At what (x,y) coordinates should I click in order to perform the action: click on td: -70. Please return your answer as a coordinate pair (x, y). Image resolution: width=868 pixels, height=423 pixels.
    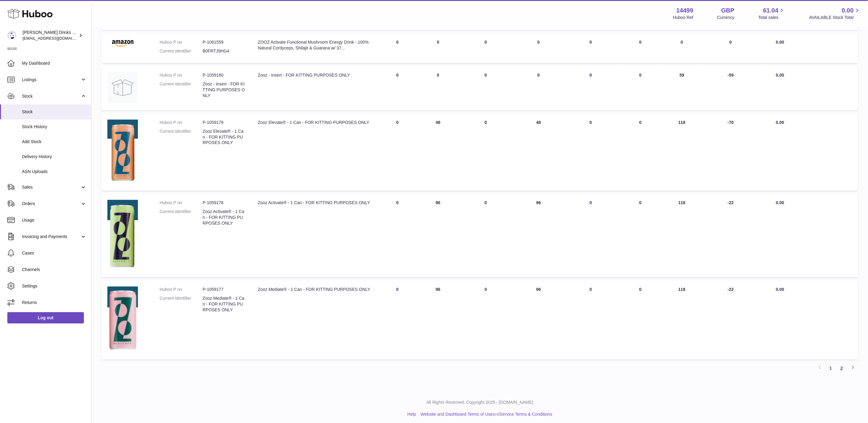
    Looking at the image, I should click on (730, 152).